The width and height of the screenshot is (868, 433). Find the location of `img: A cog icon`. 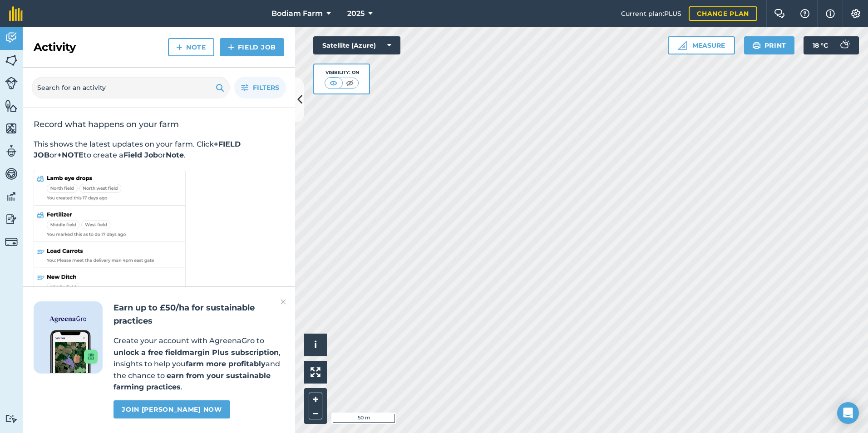

img: A cog icon is located at coordinates (856, 13).